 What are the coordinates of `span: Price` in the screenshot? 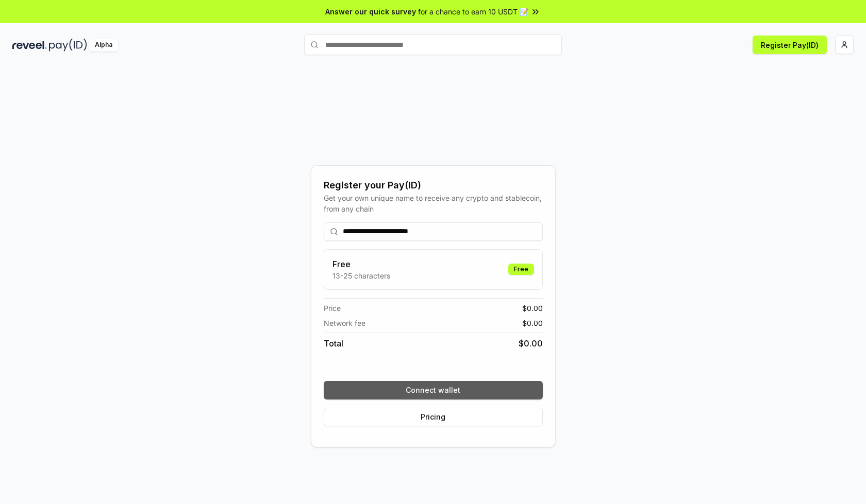 It's located at (332, 308).